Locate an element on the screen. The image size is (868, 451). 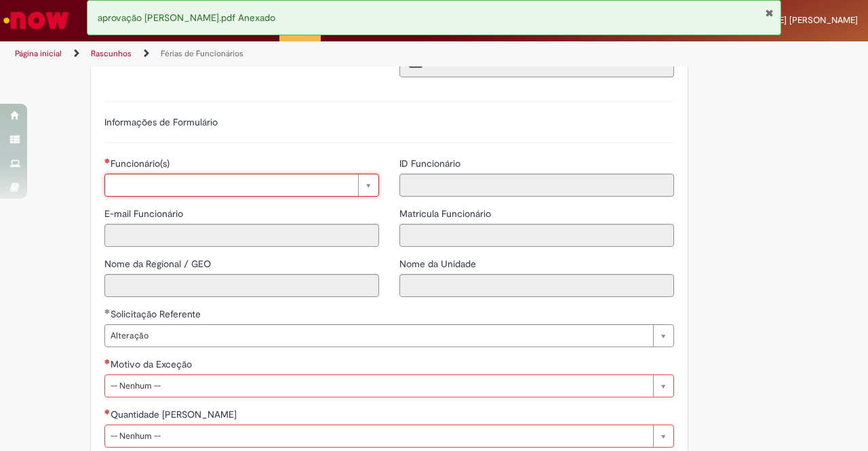
a: Limpar campo Funcionário(s) is located at coordinates (241, 186).